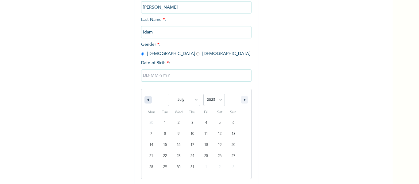 The width and height of the screenshot is (419, 184). What do you see at coordinates (165, 134) in the screenshot?
I see `button: 8` at bounding box center [165, 134].